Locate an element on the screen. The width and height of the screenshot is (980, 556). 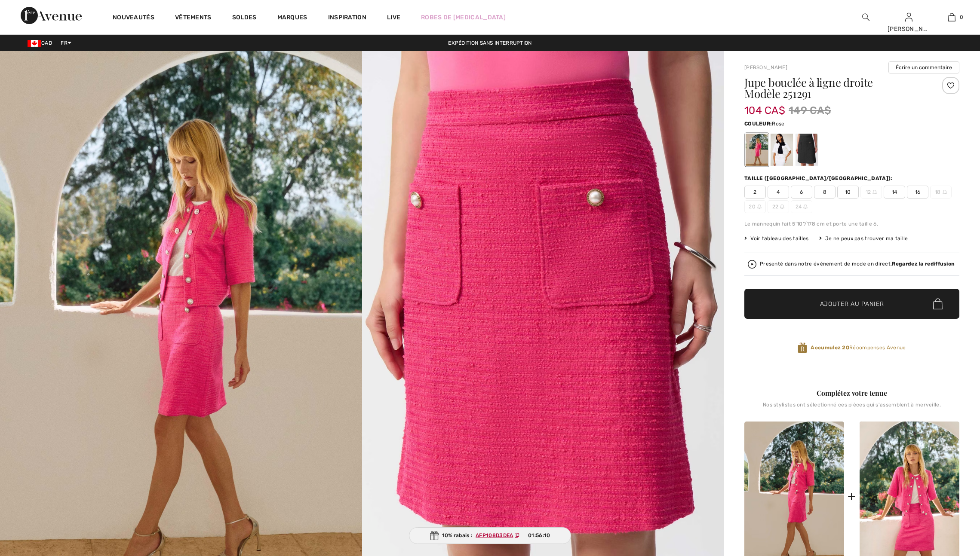
span: 8 is located at coordinates (825, 192).